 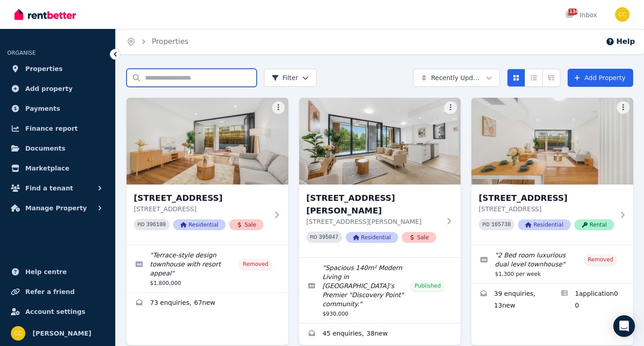 I want to click on button: Help, so click(x=620, y=41).